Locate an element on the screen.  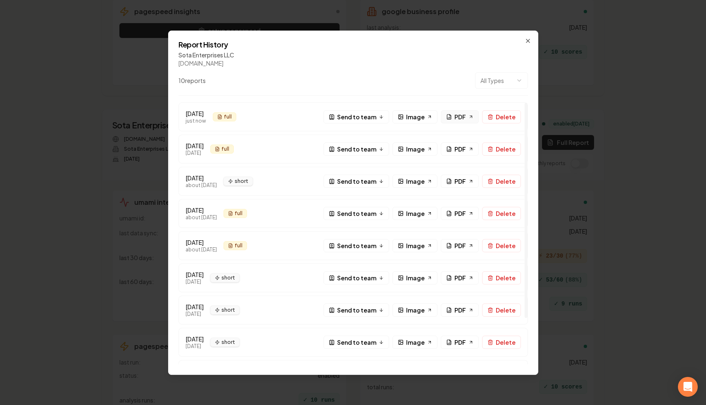
div: Sota Enterprises LLC is located at coordinates (353, 55).